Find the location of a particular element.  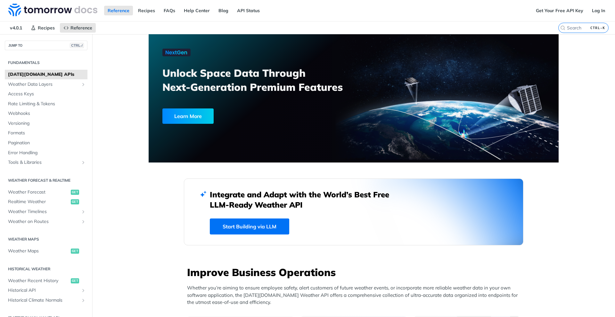

a: FAQs is located at coordinates (169, 11).